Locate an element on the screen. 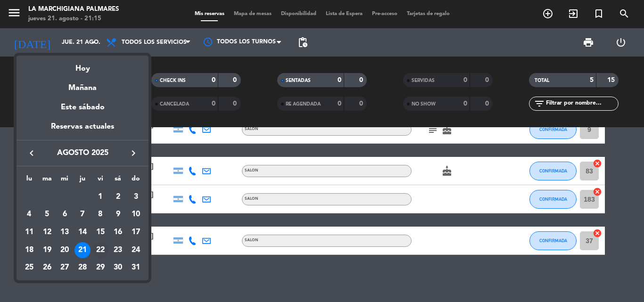  th: miércoles is located at coordinates (65, 181).